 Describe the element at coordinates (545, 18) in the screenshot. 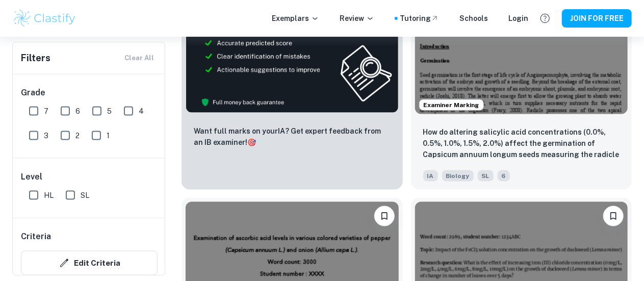

I see `button: Help and Feedback` at that location.